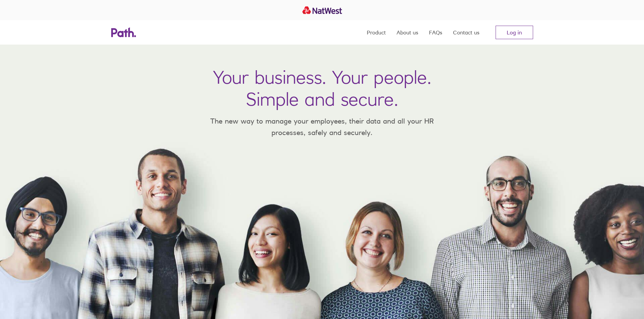 The image size is (644, 319). Describe the element at coordinates (408, 33) in the screenshot. I see `a: About us` at that location.